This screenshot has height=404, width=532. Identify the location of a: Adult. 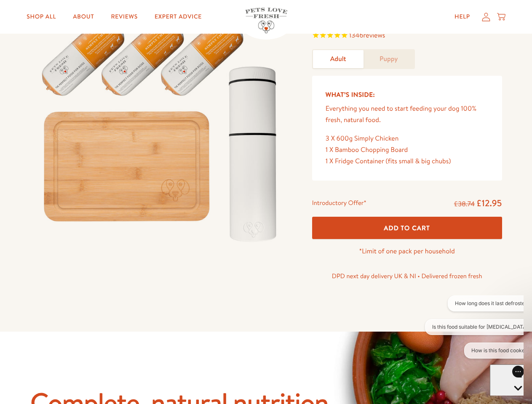
(338, 59).